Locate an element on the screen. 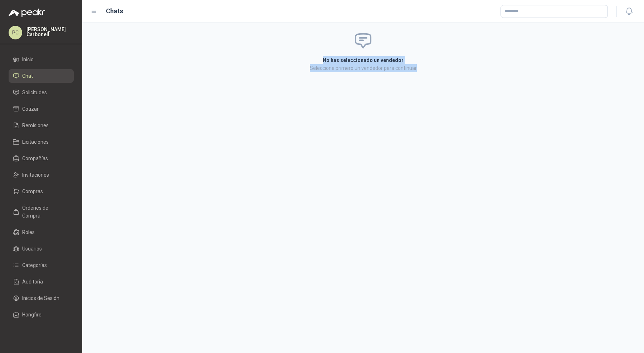 Image resolution: width=644 pixels, height=353 pixels. a: Inicio is located at coordinates (41, 59).